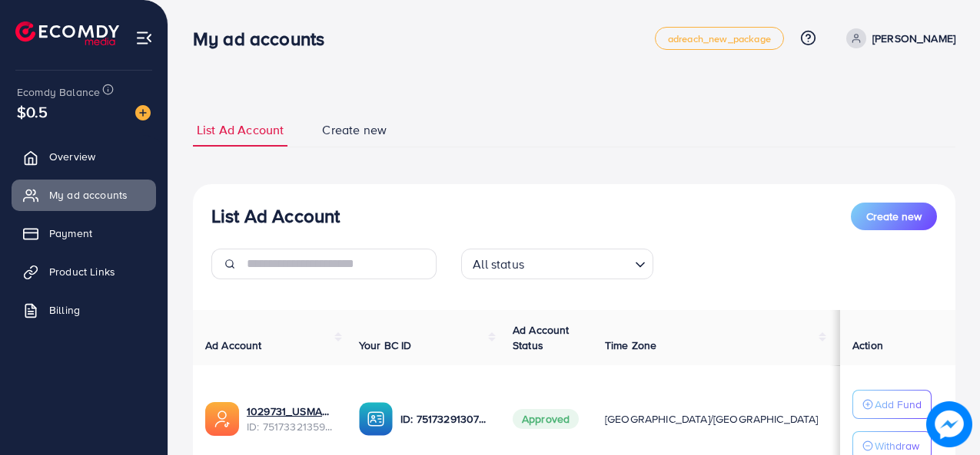 This screenshot has width=980, height=455. Describe the element at coordinates (67, 33) in the screenshot. I see `a: logo` at that location.